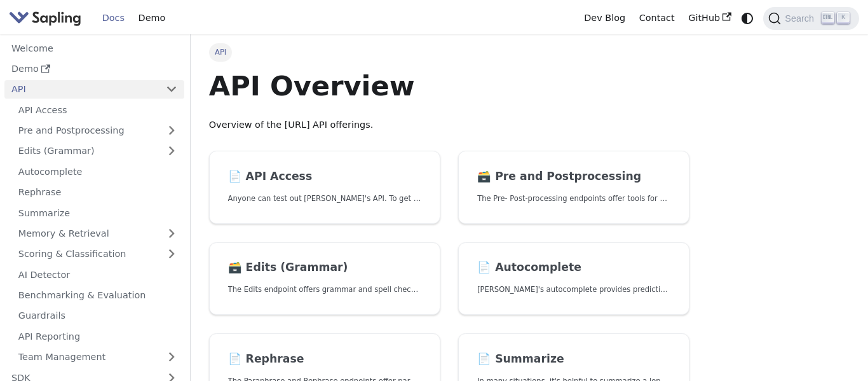  I want to click on a: Team Management, so click(98, 357).